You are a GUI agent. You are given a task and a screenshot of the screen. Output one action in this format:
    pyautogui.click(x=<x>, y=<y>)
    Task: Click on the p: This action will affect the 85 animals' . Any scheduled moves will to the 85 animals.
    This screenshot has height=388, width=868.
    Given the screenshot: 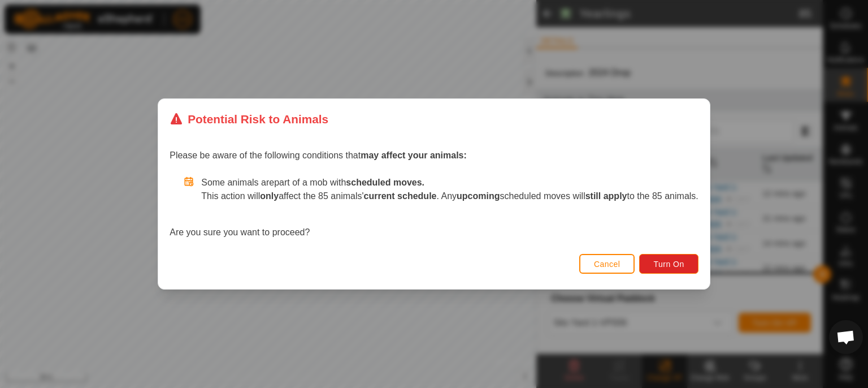 What is the action you would take?
    pyautogui.click(x=450, y=197)
    